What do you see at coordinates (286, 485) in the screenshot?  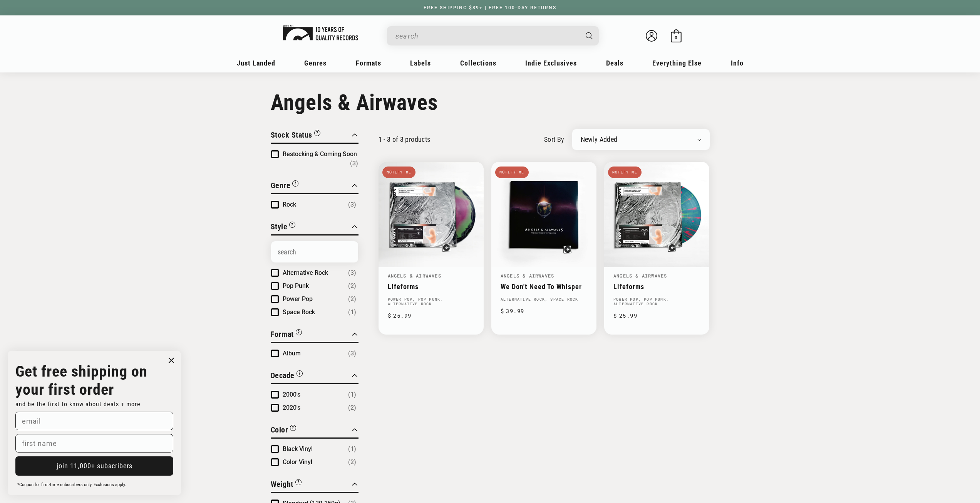 I see `button: Filter by Weight` at bounding box center [286, 485].